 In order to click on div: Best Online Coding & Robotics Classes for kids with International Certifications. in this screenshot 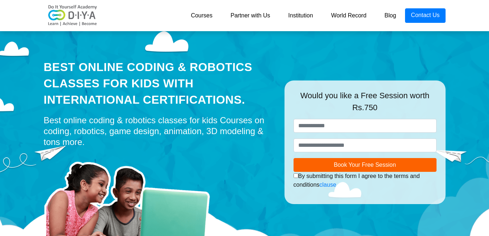, I will do `click(158, 83)`.